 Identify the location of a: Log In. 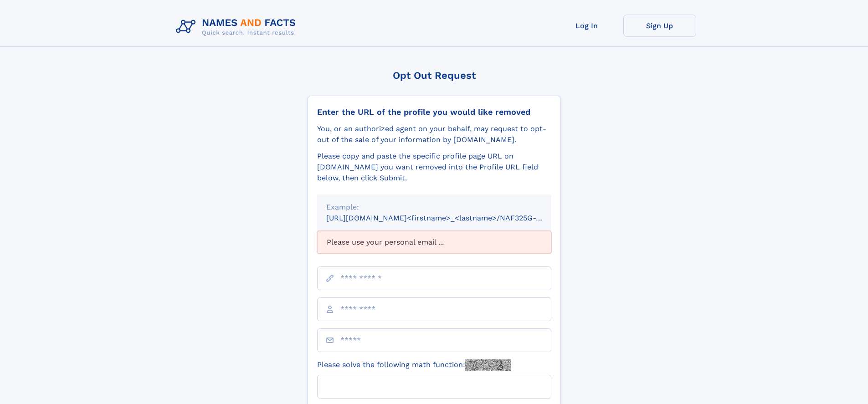
(587, 25).